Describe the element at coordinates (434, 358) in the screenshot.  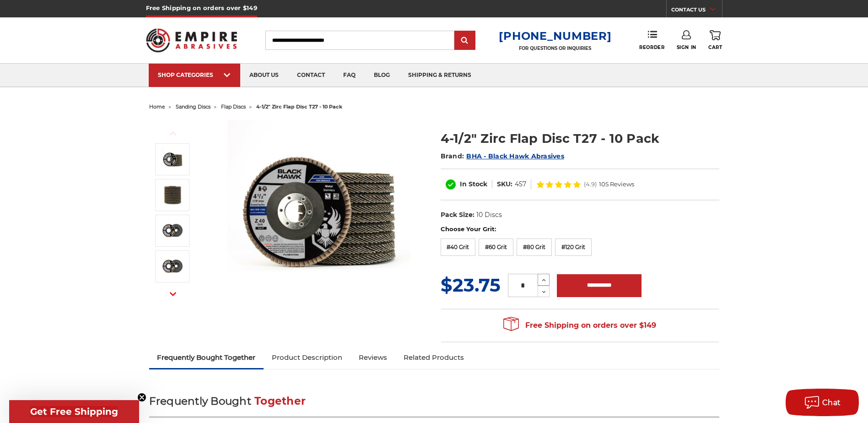
I see `a: Related Products` at that location.